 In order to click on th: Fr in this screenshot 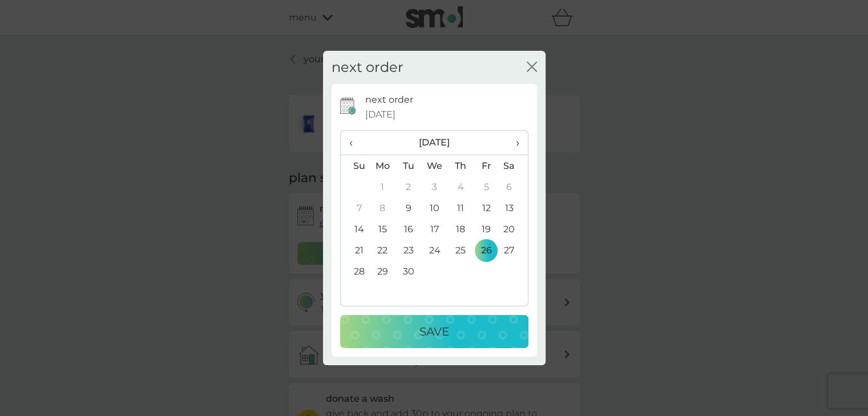, I will do `click(486, 166)`.